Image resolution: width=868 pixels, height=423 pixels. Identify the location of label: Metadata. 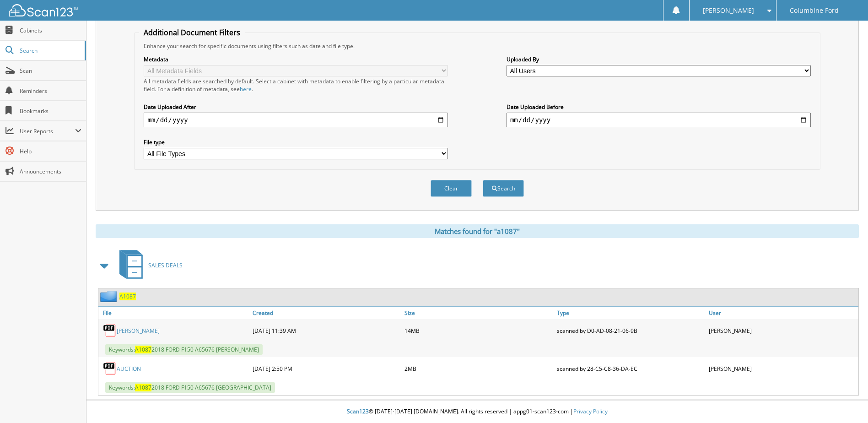
(296, 59).